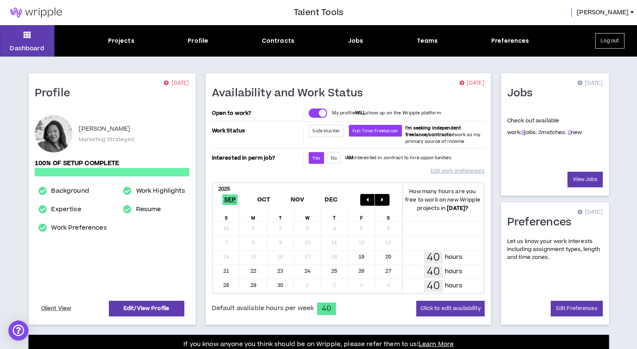 Image resolution: width=637 pixels, height=349 pixels. I want to click on p: How many hours are you free to work on new Wripple projects in, so click(443, 200).